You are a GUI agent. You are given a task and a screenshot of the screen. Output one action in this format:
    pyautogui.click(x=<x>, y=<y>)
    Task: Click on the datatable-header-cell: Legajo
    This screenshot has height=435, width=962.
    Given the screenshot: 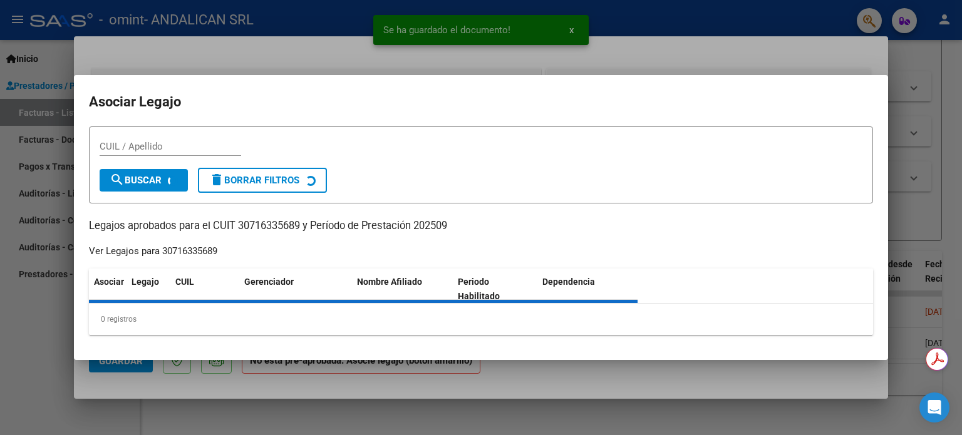 What is the action you would take?
    pyautogui.click(x=148, y=289)
    